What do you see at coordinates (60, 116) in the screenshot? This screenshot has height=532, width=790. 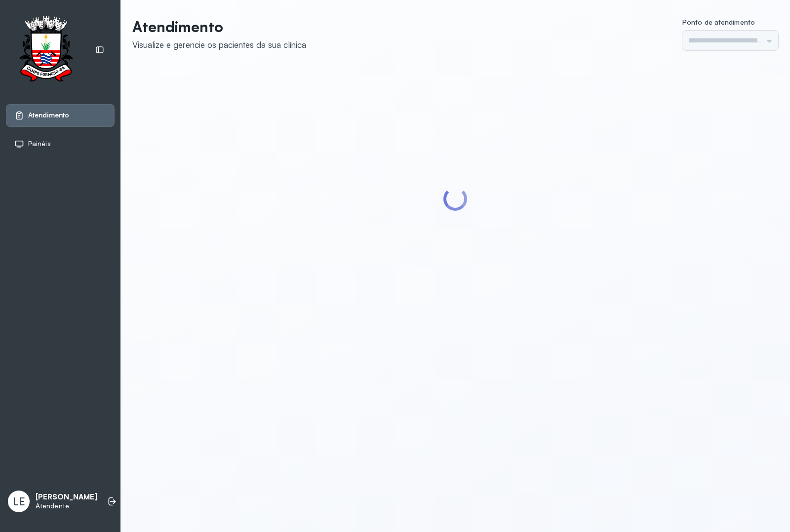 I see `a: Atendimento` at bounding box center [60, 116].